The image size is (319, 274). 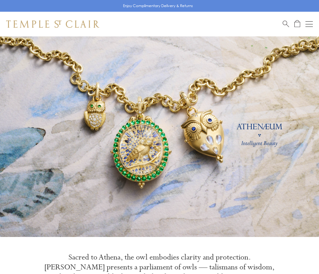 What do you see at coordinates (286, 24) in the screenshot?
I see `a: Search` at bounding box center [286, 24].